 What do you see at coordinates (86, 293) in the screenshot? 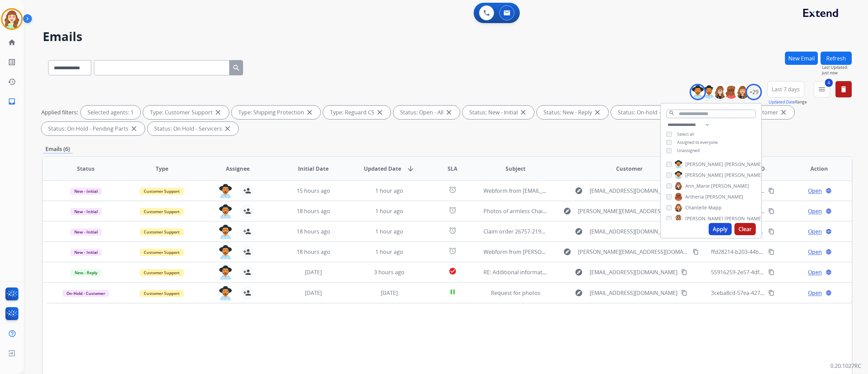
I see `span: On-Hold - Customer` at bounding box center [86, 293].